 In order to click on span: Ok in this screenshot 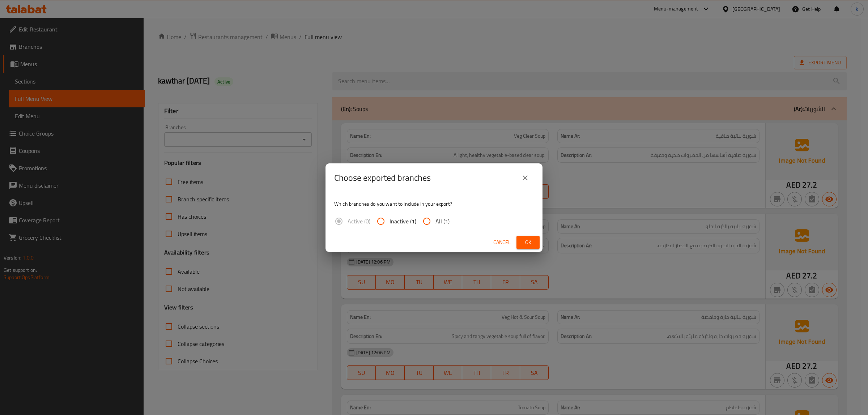, I will do `click(528, 242)`.